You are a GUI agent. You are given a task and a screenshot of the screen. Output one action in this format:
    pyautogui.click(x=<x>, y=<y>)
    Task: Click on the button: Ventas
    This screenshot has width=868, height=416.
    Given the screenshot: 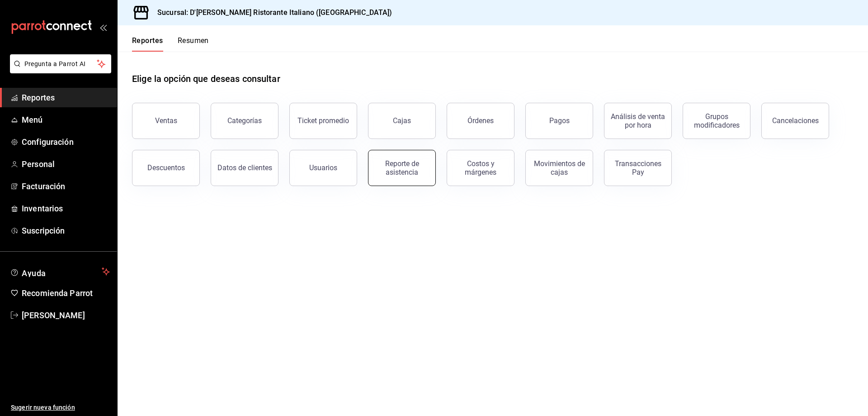 What is the action you would take?
    pyautogui.click(x=166, y=121)
    